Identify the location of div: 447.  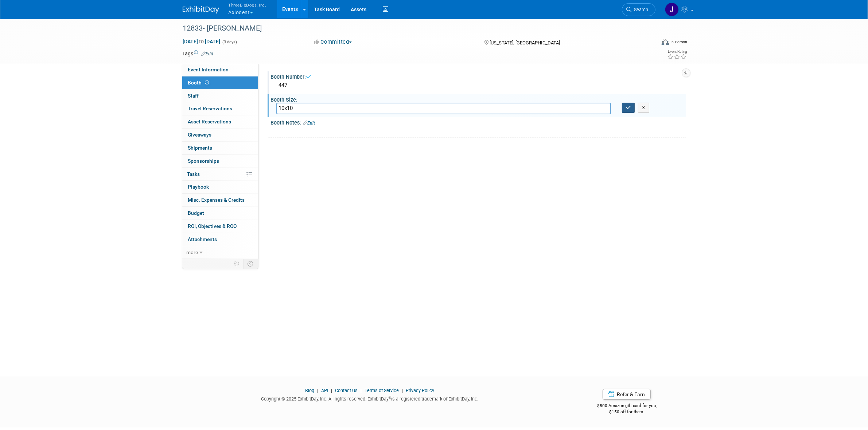
(478, 85).